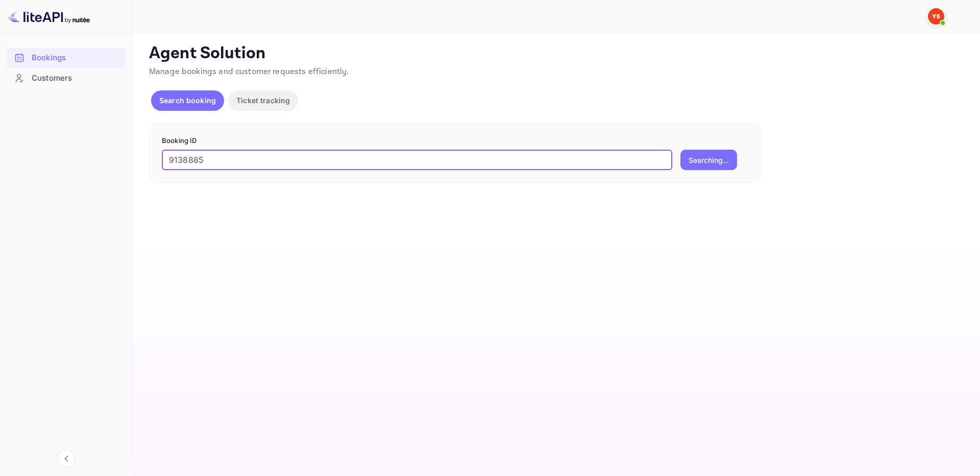 The image size is (980, 476). Describe the element at coordinates (66, 78) in the screenshot. I see `a: Customers` at that location.